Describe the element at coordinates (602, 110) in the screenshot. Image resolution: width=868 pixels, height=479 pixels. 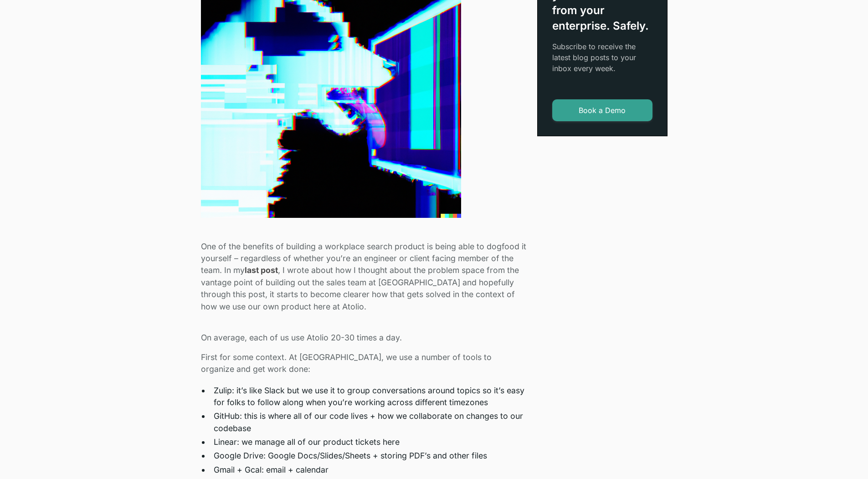
I see `a: Book a Demo` at that location.